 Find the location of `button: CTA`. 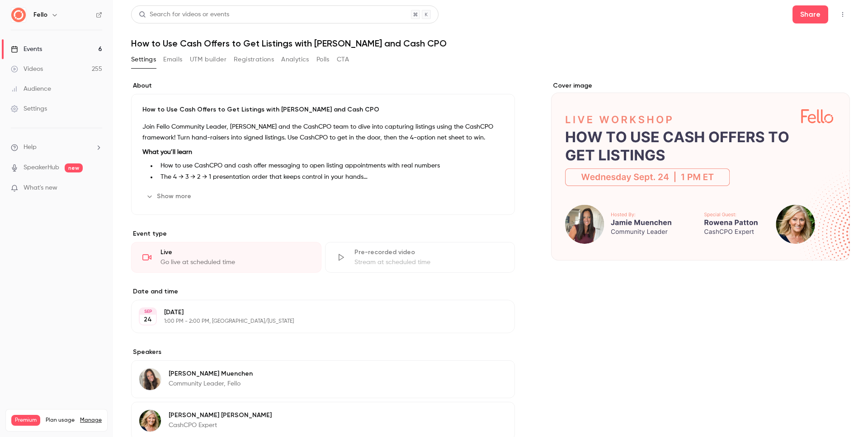

button: CTA is located at coordinates (342, 60).